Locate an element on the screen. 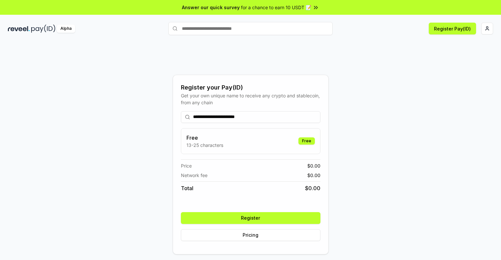  img: reveel_dark is located at coordinates (19, 29).